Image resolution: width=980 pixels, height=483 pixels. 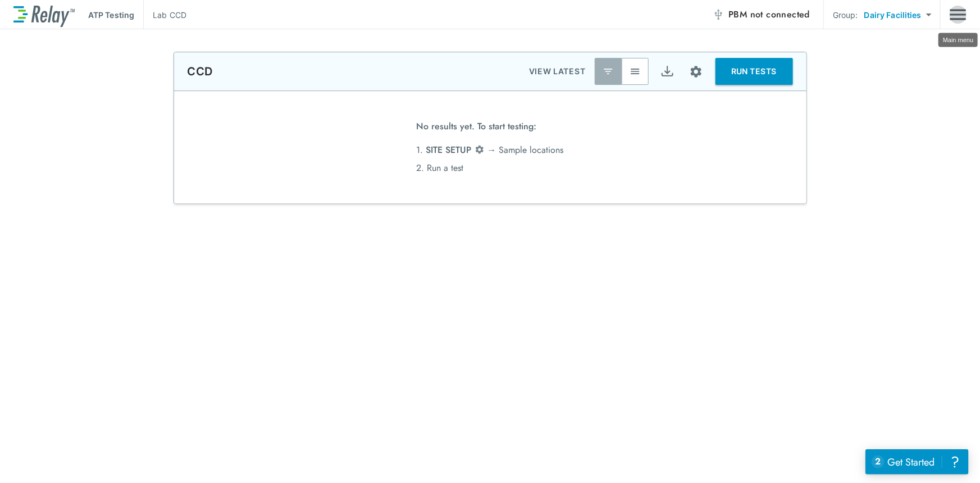 What do you see at coordinates (449, 150) in the screenshot?
I see `span: SITE SETUP` at bounding box center [449, 150].